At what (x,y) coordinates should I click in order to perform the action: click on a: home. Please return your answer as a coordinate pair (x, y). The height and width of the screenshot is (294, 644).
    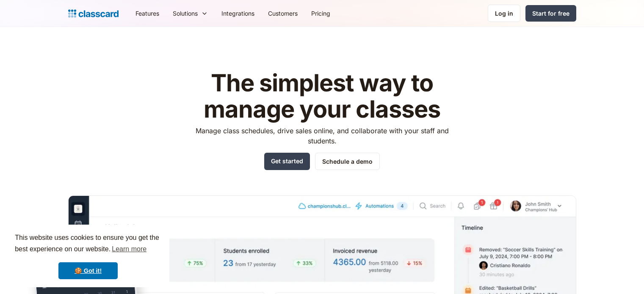
    Looking at the image, I should click on (93, 14).